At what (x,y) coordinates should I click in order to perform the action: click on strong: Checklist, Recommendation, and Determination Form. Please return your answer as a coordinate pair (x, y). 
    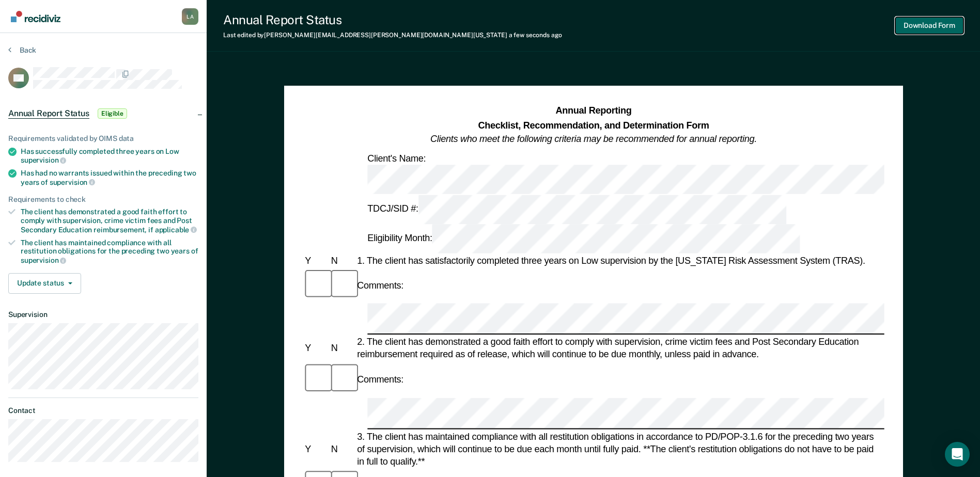
    Looking at the image, I should click on (593, 125).